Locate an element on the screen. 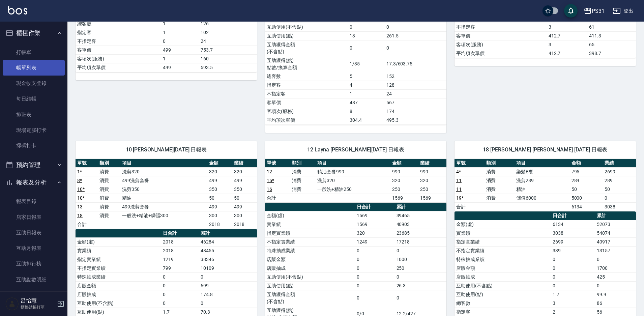 Image resolution: width=644 pixels, height=316 pixels. td: 17.3/603.75 is located at coordinates (415, 64).